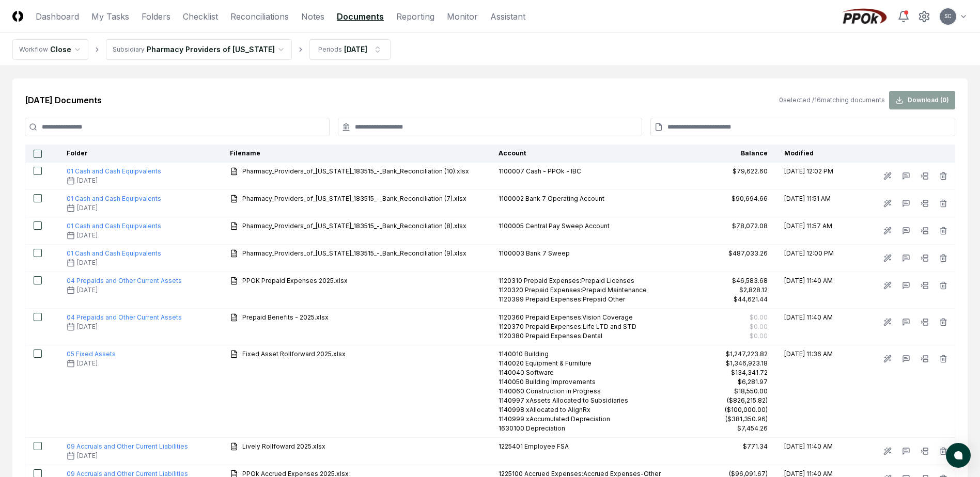 Image resolution: width=980 pixels, height=477 pixels. What do you see at coordinates (750, 391) in the screenshot?
I see `div: $18,550.00` at bounding box center [750, 391].